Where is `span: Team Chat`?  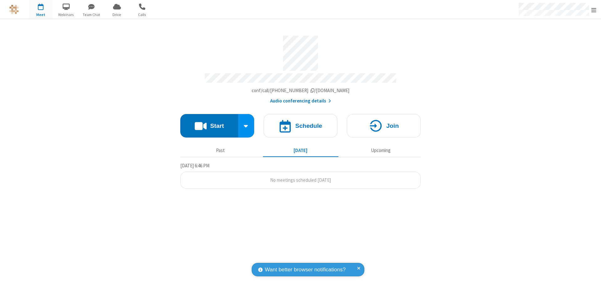
span: Team Chat is located at coordinates (91, 15).